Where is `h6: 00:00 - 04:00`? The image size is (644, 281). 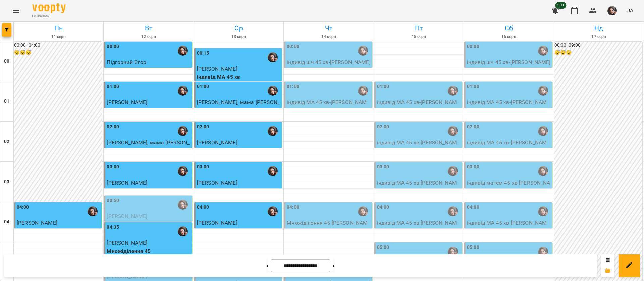
h6: 00:00 - 04:00 is located at coordinates (58, 45).